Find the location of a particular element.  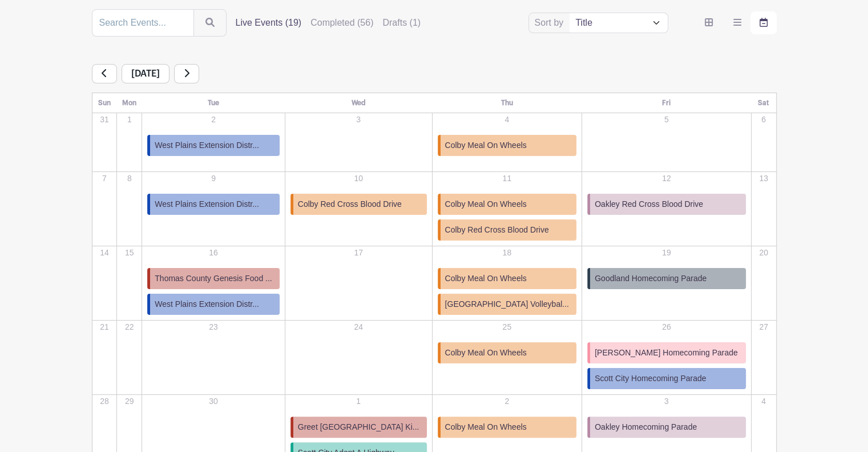

p: 23 is located at coordinates (213, 327).